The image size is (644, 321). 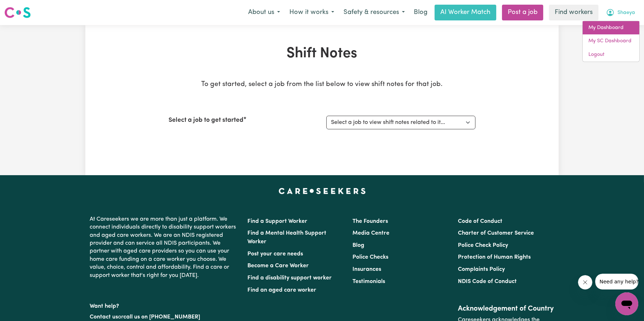 I want to click on a: Testimonials, so click(x=369, y=282).